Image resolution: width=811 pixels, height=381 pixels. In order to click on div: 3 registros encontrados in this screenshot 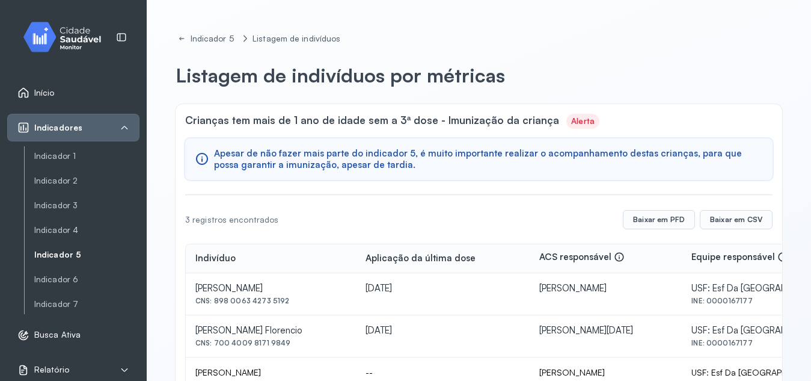, I will do `click(232, 220)`.